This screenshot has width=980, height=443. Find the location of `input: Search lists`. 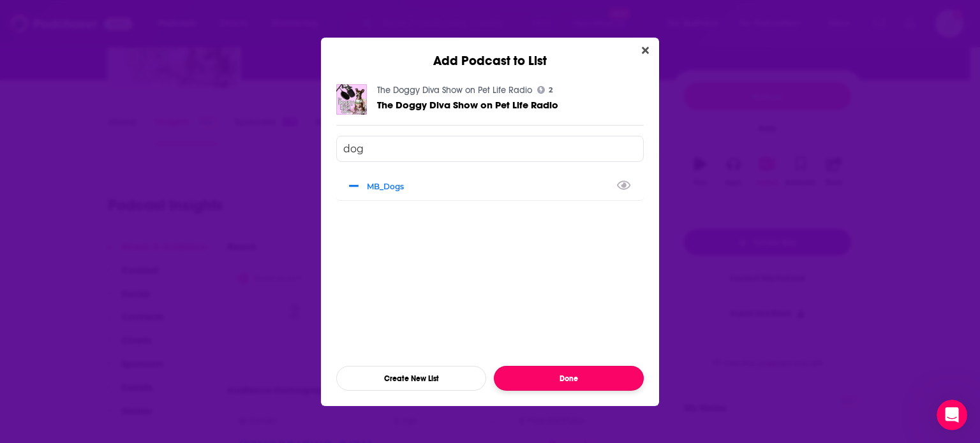

input: Search lists is located at coordinates (490, 149).